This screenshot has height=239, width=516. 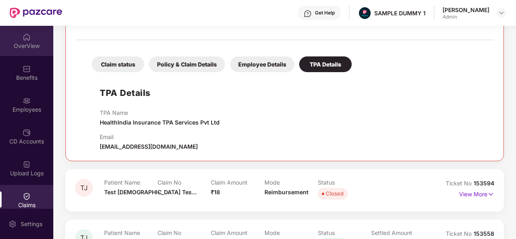 What do you see at coordinates (365, 13) in the screenshot?
I see `img: Pazcare_Alternative_logo-01-01.png` at bounding box center [365, 13].